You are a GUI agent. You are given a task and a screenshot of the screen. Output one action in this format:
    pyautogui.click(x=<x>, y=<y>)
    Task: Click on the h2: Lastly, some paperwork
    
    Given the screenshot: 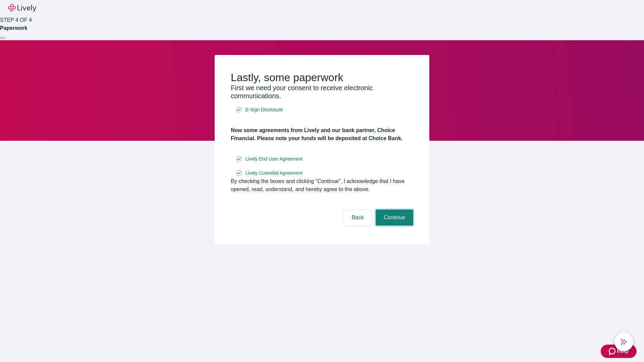 What is the action you would take?
    pyautogui.click(x=322, y=78)
    